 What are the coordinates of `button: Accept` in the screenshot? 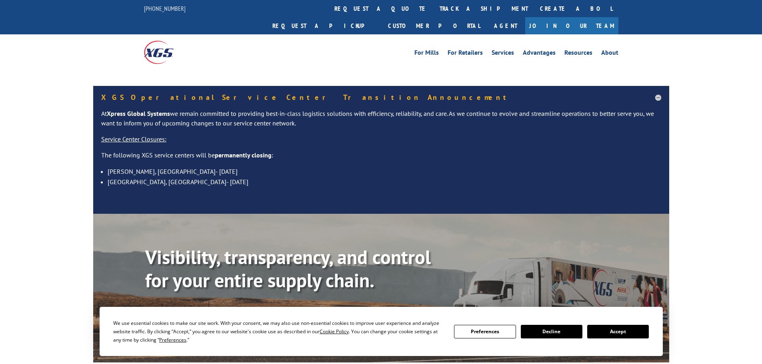 It's located at (618, 332).